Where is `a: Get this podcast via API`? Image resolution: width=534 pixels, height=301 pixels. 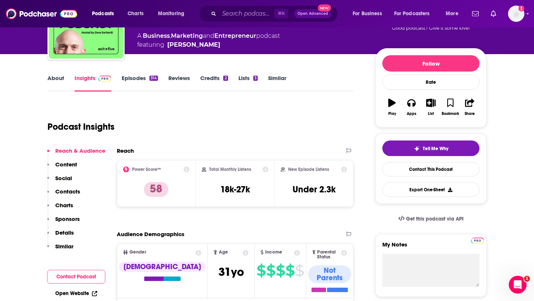 a: Get this podcast via API is located at coordinates (431, 219).